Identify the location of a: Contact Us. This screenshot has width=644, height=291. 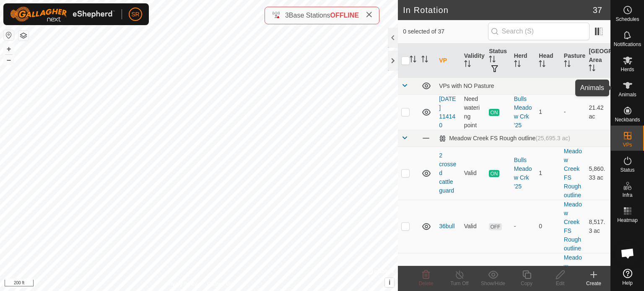
(219, 284).